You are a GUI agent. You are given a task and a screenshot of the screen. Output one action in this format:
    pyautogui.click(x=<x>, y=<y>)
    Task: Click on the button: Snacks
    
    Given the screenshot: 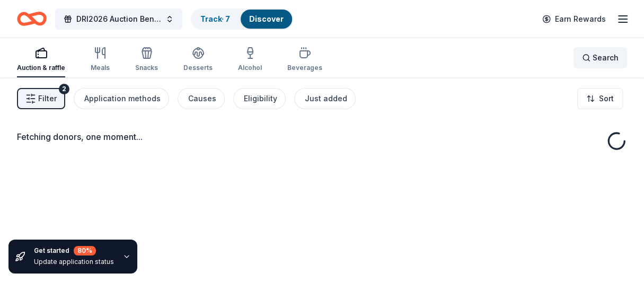 What is the action you would take?
    pyautogui.click(x=146, y=60)
    